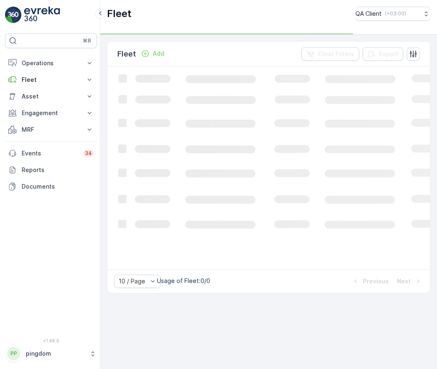 This screenshot has width=437, height=369. Describe the element at coordinates (393, 14) in the screenshot. I see `button: QA Client(+03:00)` at that location.